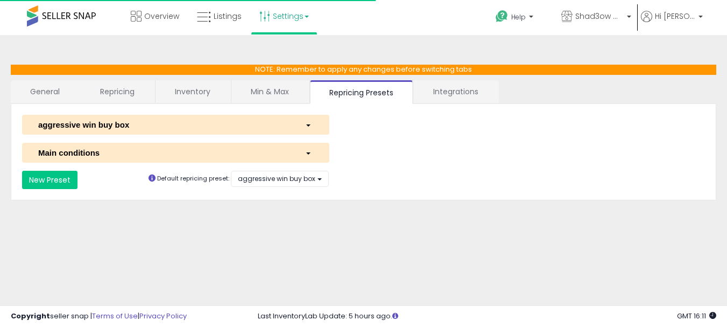 This screenshot has width=727, height=327. What do you see at coordinates (193, 92) in the screenshot?
I see `a: Inventory` at bounding box center [193, 92].